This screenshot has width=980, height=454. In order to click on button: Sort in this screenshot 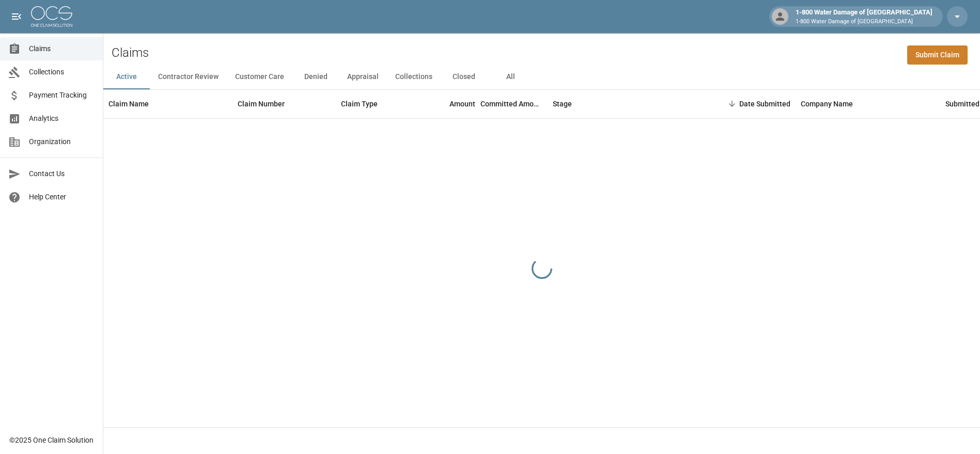, I will do `click(732, 104)`.